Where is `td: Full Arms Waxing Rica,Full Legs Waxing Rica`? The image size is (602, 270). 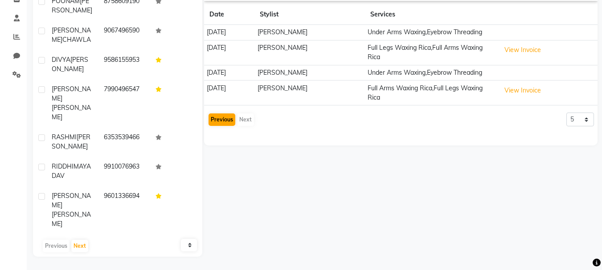
td: Full Arms Waxing Rica,Full Legs Waxing Rica is located at coordinates (431, 93).